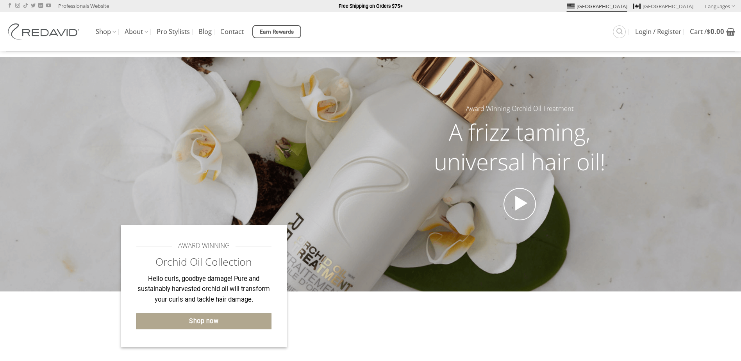  Describe the element at coordinates (658, 32) in the screenshot. I see `span: Login / Register` at that location.